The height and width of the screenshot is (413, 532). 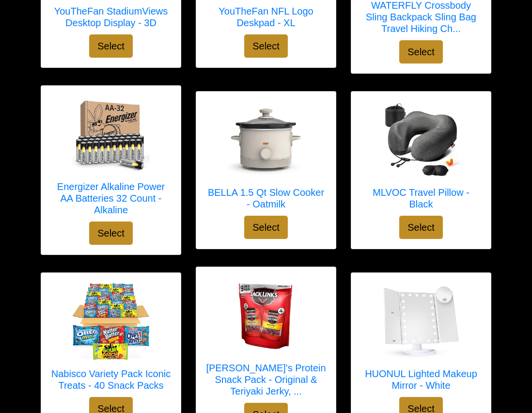 I want to click on img: MLVOC Travel Pillow - Black, so click(x=421, y=140).